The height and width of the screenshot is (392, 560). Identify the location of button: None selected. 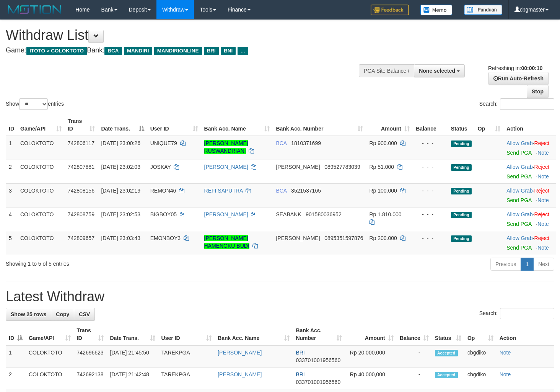
(439, 71).